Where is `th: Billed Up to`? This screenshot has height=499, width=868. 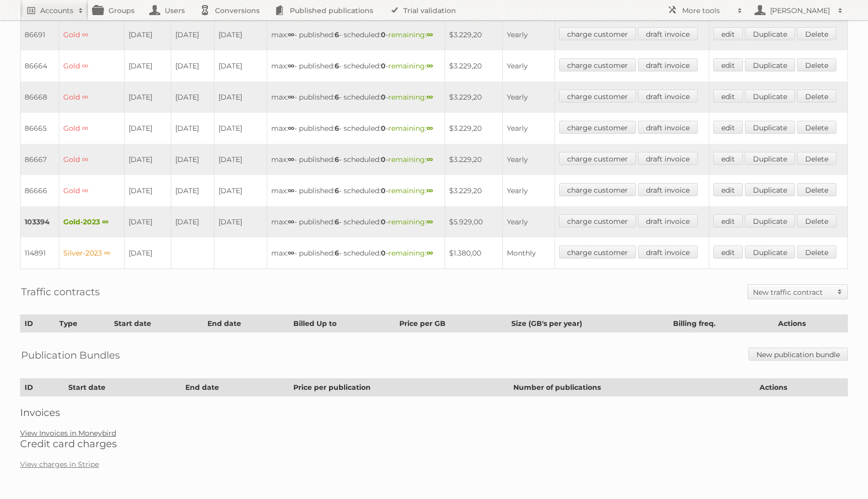 th: Billed Up to is located at coordinates (342, 323).